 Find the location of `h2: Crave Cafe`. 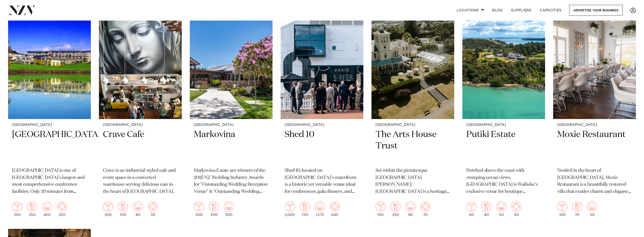

h2: Crave Cafe is located at coordinates (140, 146).